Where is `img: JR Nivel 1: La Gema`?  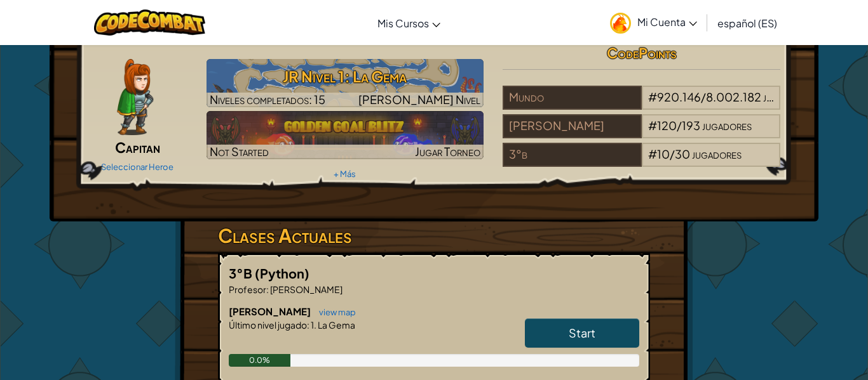
img: JR Nivel 1: La Gema is located at coordinates (345, 83).